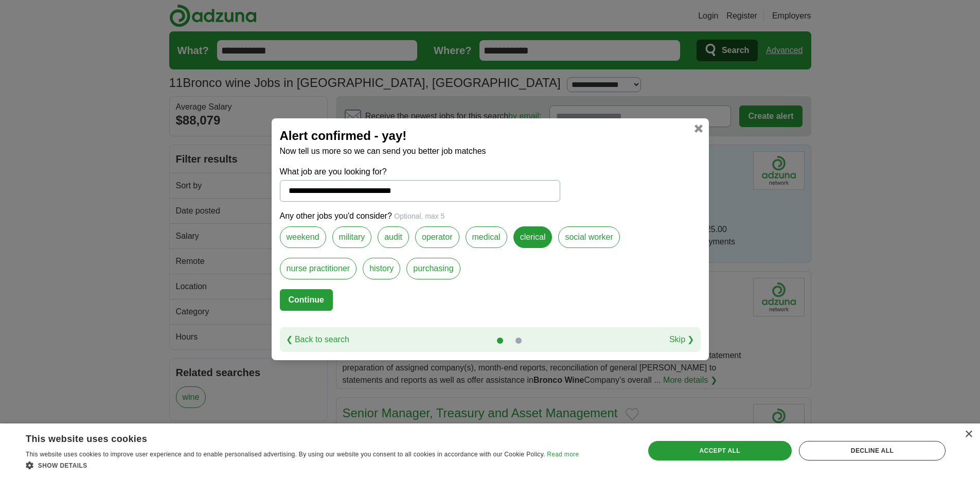  Describe the element at coordinates (318, 269) in the screenshot. I see `label: nurse practitioner` at that location.